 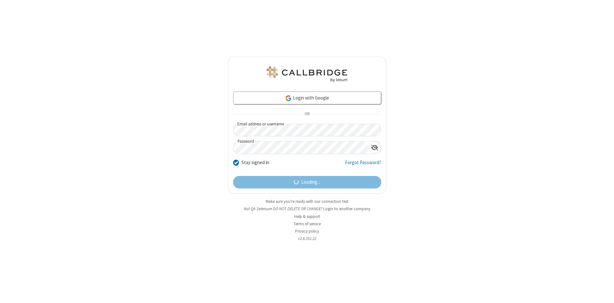 What do you see at coordinates (288, 98) in the screenshot?
I see `img: google-icon.png` at bounding box center [288, 98].